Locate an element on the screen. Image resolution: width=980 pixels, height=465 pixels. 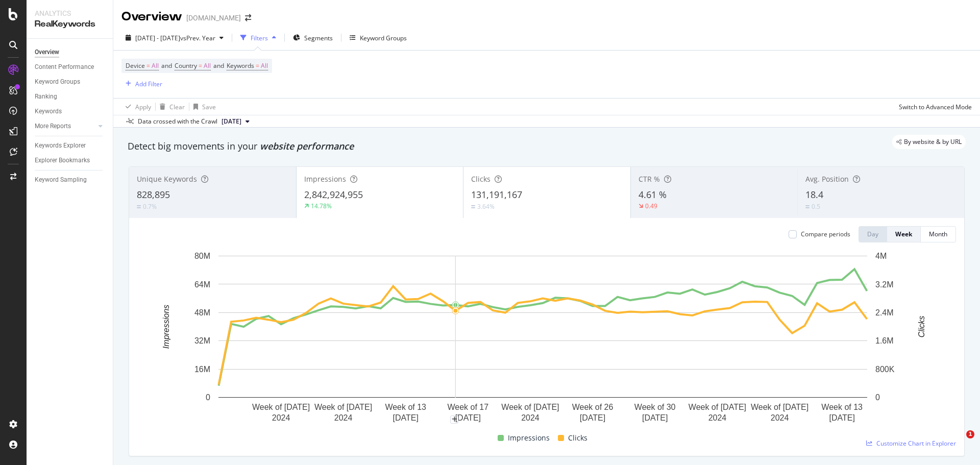
div: Keyword Sampling is located at coordinates (60, 179).